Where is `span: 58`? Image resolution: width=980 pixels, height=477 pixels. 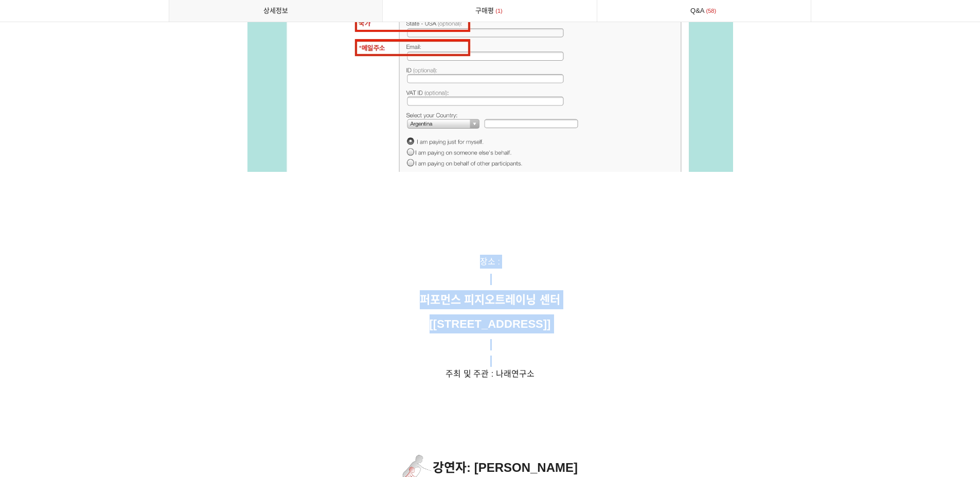
span: 58 is located at coordinates (711, 11).